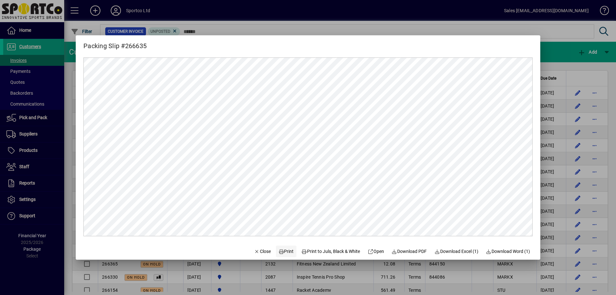 The height and width of the screenshot is (295, 616). Describe the element at coordinates (409, 251) in the screenshot. I see `span: Download PDF` at that location.